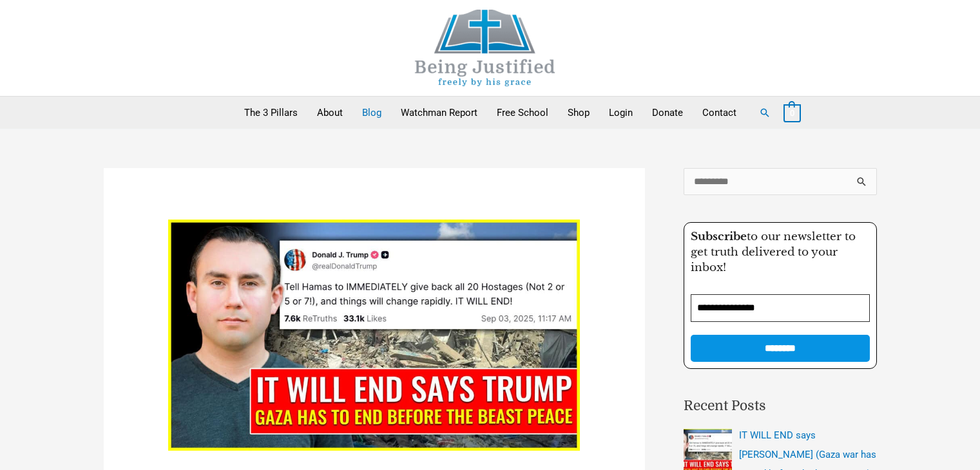  What do you see at coordinates (485, 47) in the screenshot?
I see `img: Being Justified` at bounding box center [485, 47].